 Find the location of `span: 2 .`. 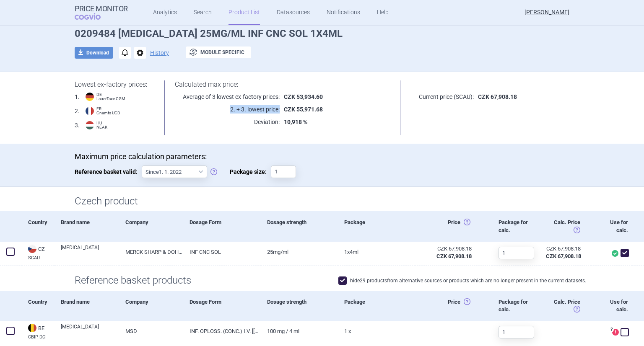

span: 2 . is located at coordinates (77, 111).